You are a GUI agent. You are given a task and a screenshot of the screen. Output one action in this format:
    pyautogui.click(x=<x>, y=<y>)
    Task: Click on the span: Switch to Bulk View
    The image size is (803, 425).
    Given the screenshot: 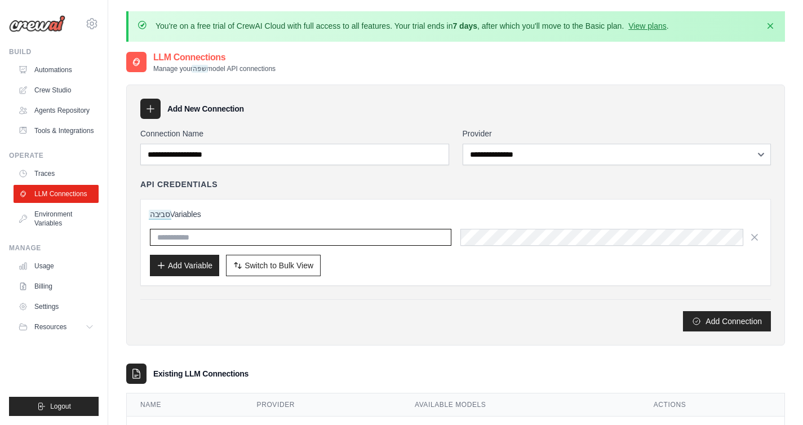 What is the action you would take?
    pyautogui.click(x=279, y=265)
    